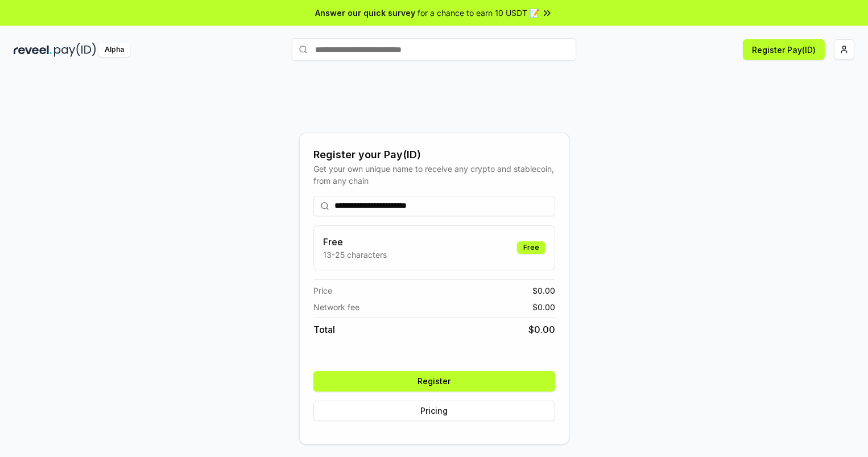 This screenshot has height=457, width=868. What do you see at coordinates (115, 49) in the screenshot?
I see `div: Alpha` at bounding box center [115, 49].